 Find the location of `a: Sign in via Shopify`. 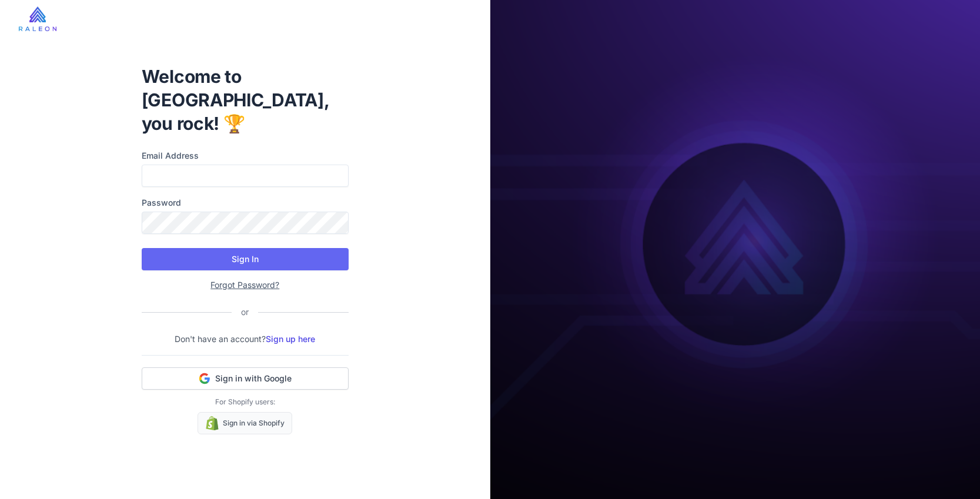

a: Sign in via Shopify is located at coordinates (244, 423).